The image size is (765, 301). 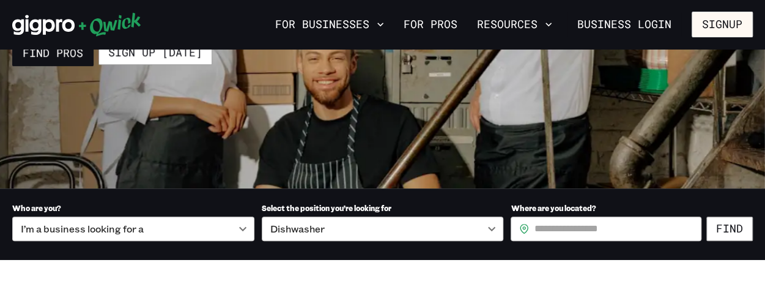 What do you see at coordinates (730, 229) in the screenshot?
I see `button: Find` at bounding box center [730, 229].